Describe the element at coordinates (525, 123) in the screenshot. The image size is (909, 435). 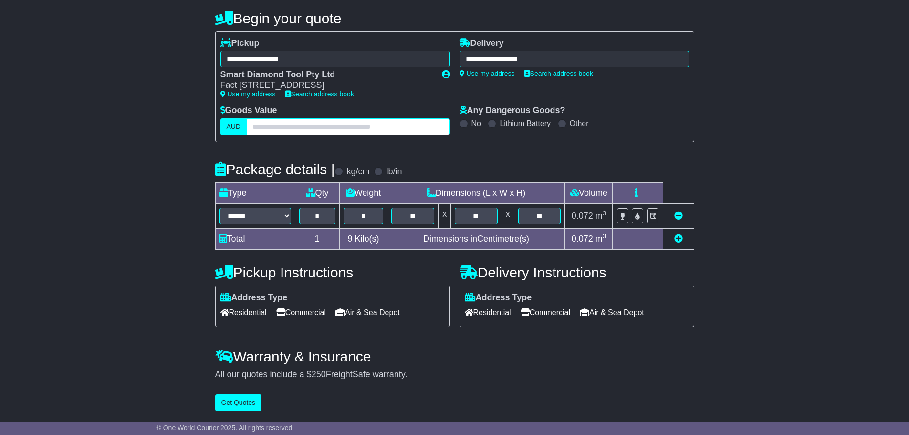
I see `label: Lithium Battery` at that location.